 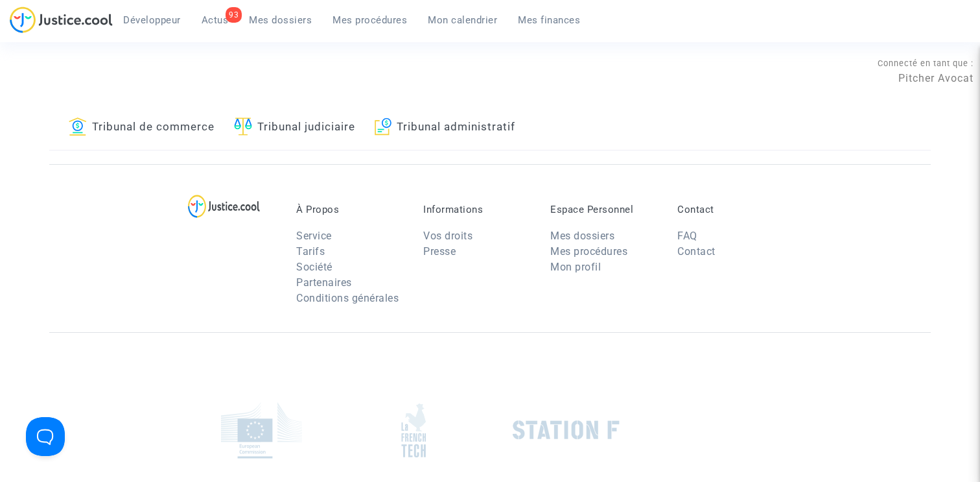 I want to click on img: logo-lg.svg, so click(x=223, y=207).